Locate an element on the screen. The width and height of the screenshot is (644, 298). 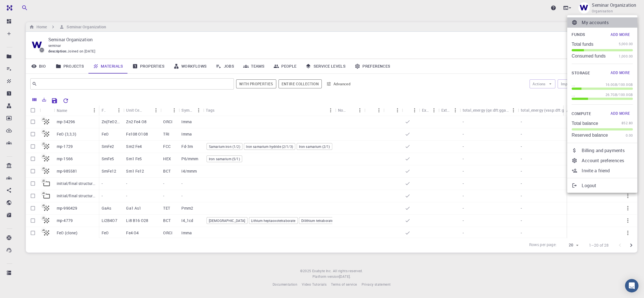
a: Account preferences is located at coordinates (602, 160).